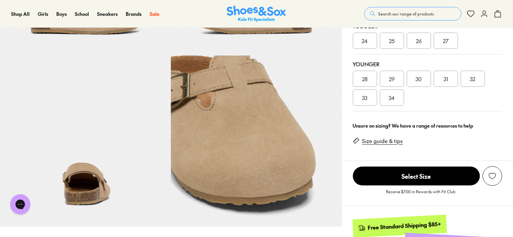 Image resolution: width=513 pixels, height=237 pixels. Describe the element at coordinates (406, 14) in the screenshot. I see `span: Search our range of products` at that location.